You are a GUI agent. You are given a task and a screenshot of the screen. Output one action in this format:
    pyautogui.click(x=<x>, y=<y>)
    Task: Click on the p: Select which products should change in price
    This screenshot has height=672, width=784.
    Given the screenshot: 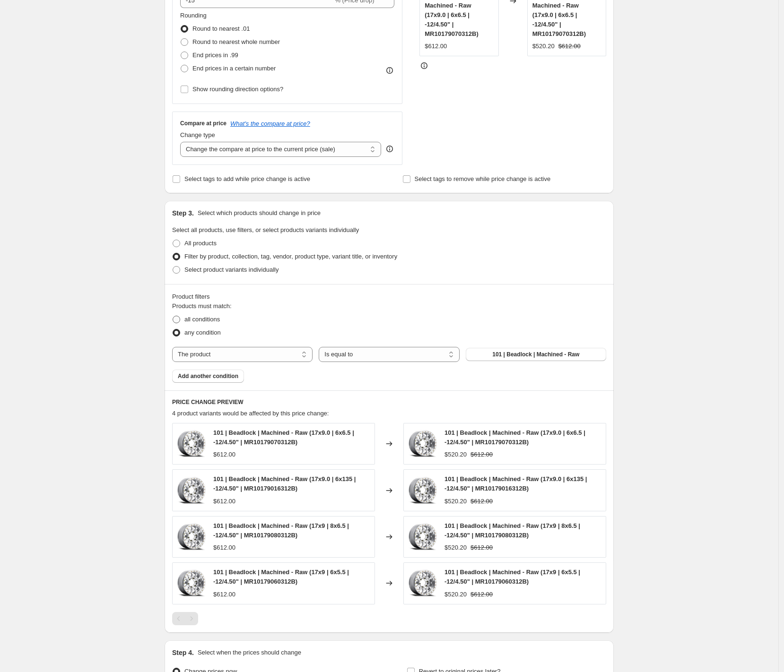 What is the action you would take?
    pyautogui.click(x=259, y=213)
    